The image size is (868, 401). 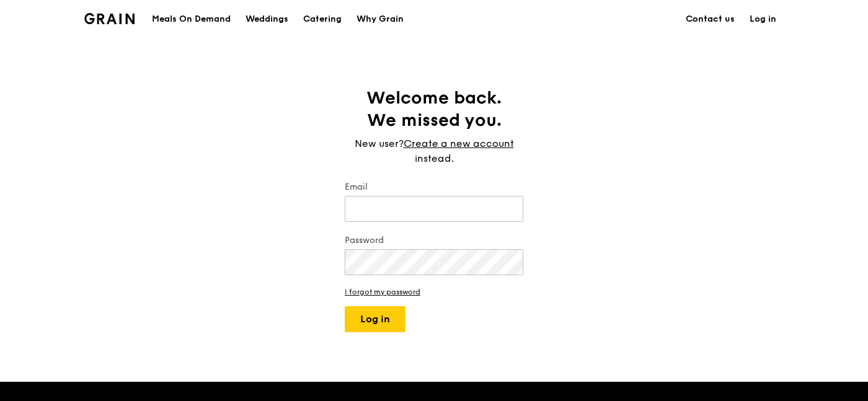 What do you see at coordinates (191, 19) in the screenshot?
I see `div: Meals On Demand` at bounding box center [191, 19].